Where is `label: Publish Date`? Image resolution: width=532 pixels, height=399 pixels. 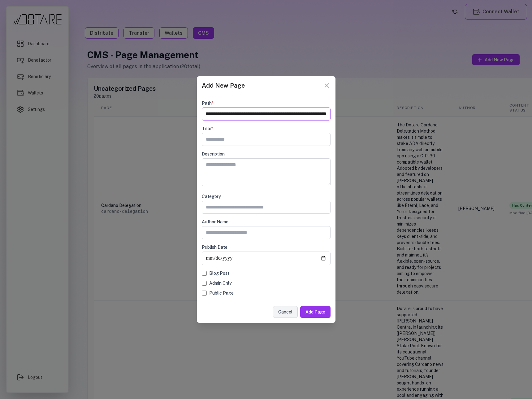
label: Publish Date is located at coordinates (266, 247).